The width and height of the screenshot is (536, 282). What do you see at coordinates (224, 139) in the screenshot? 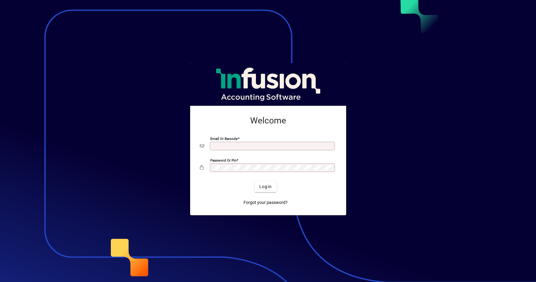
I see `mat-label: Email or Barcode` at bounding box center [224, 139].